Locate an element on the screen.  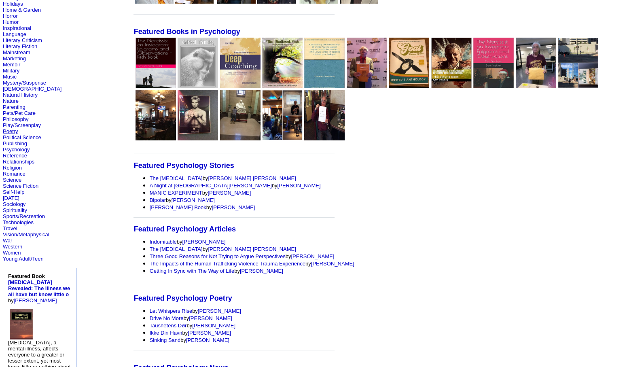
a: Taushetens Dør is located at coordinates (168, 325).